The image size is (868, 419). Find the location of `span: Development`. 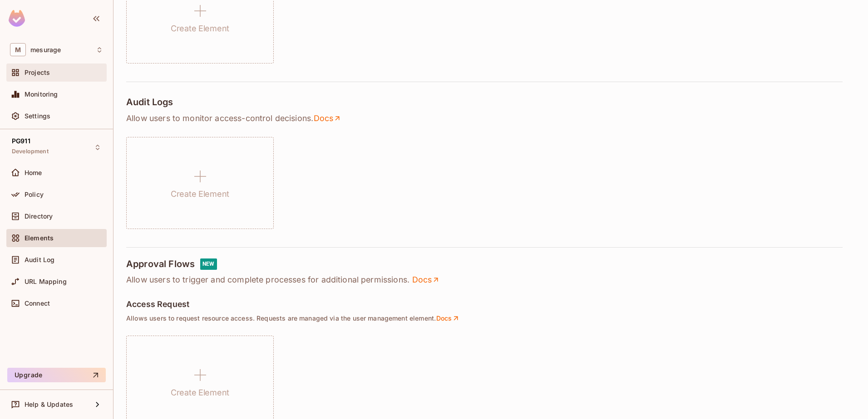

span: Development is located at coordinates (30, 152).